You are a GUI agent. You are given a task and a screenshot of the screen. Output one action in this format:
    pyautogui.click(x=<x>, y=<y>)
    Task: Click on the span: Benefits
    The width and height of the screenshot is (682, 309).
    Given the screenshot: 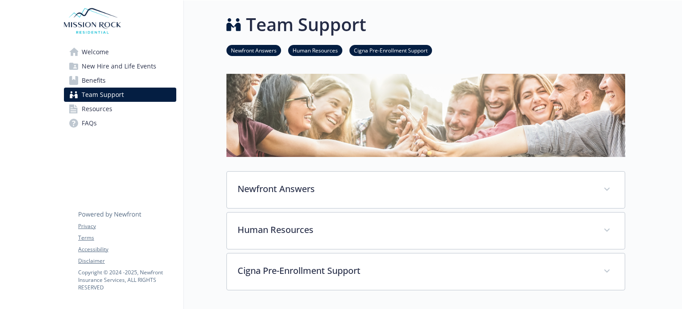 What is the action you would take?
    pyautogui.click(x=94, y=80)
    